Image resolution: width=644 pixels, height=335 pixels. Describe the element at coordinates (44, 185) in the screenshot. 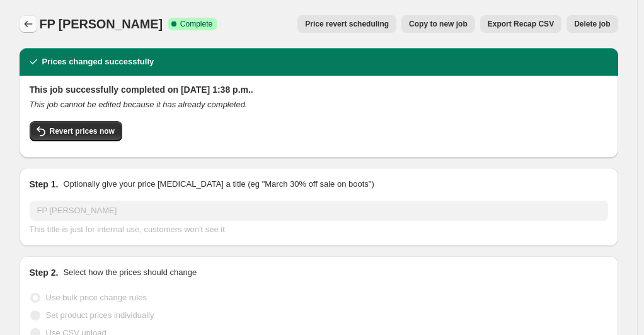

I see `h2: Step 1.` at that location.